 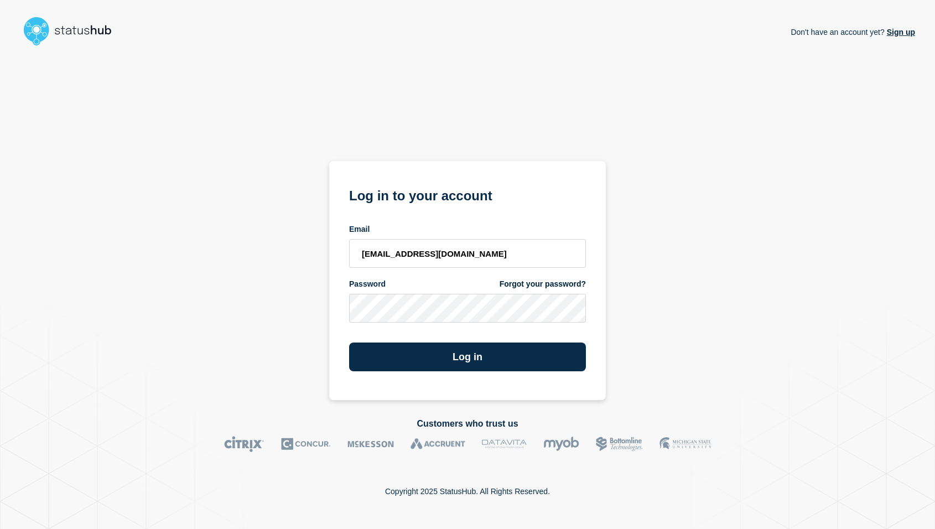 What do you see at coordinates (371, 444) in the screenshot?
I see `img: McKesson logo` at bounding box center [371, 444].